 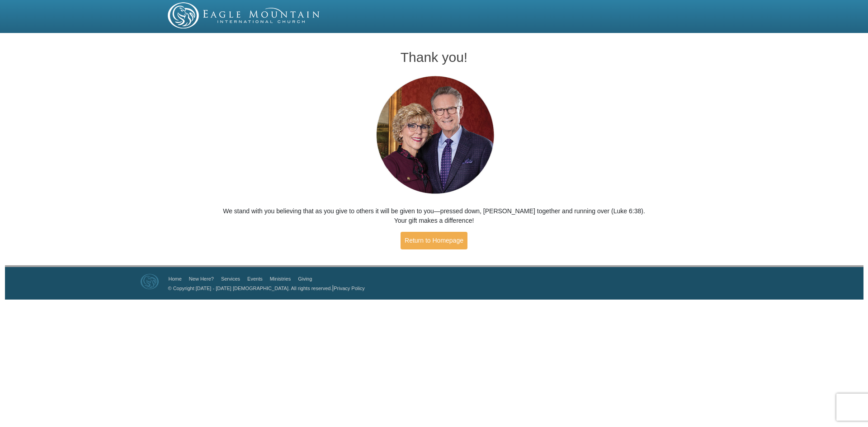 What do you see at coordinates (434, 57) in the screenshot?
I see `h1: Thank you!` at bounding box center [434, 57].